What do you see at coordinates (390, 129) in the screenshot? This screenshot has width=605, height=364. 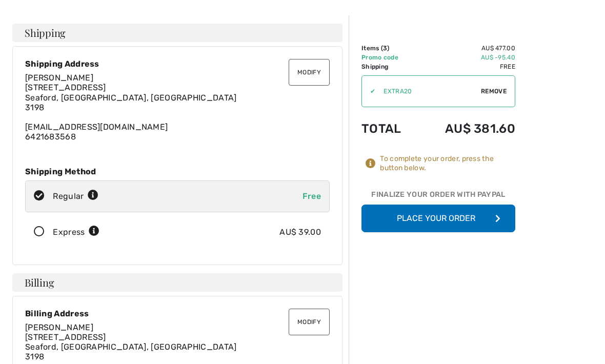 I see `td: Total` at bounding box center [390, 129].